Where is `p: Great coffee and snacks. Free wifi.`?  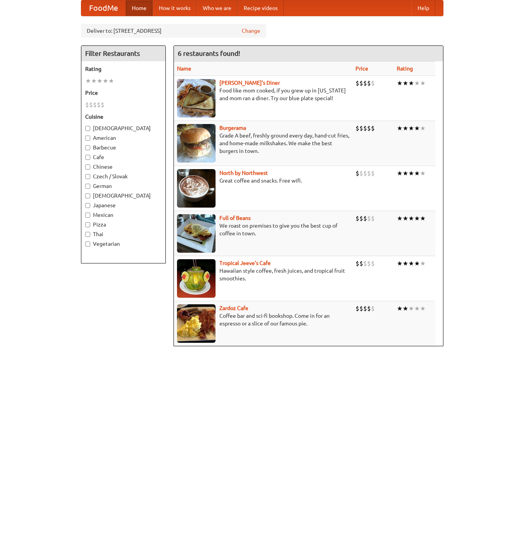 p: Great coffee and snacks. Free wifi. is located at coordinates (263, 181).